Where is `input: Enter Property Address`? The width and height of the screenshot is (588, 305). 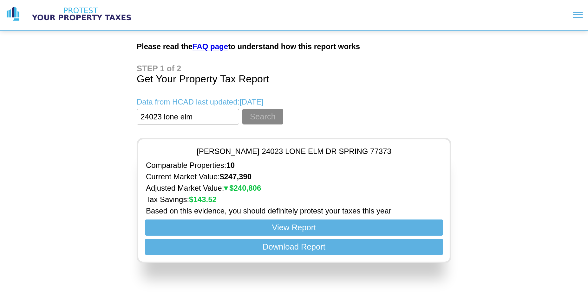
input: Enter Property Address is located at coordinates (188, 117).